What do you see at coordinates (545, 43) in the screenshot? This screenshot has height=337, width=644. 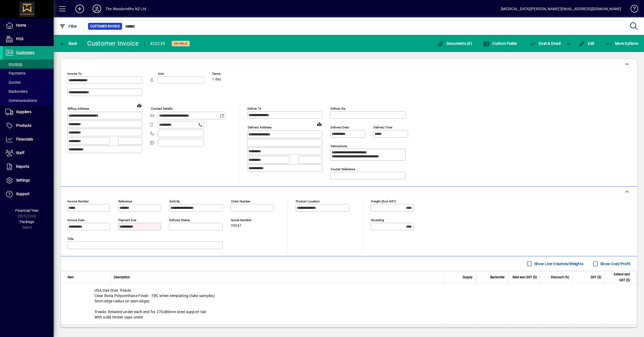 I see `button: Post & Email` at bounding box center [545, 43].